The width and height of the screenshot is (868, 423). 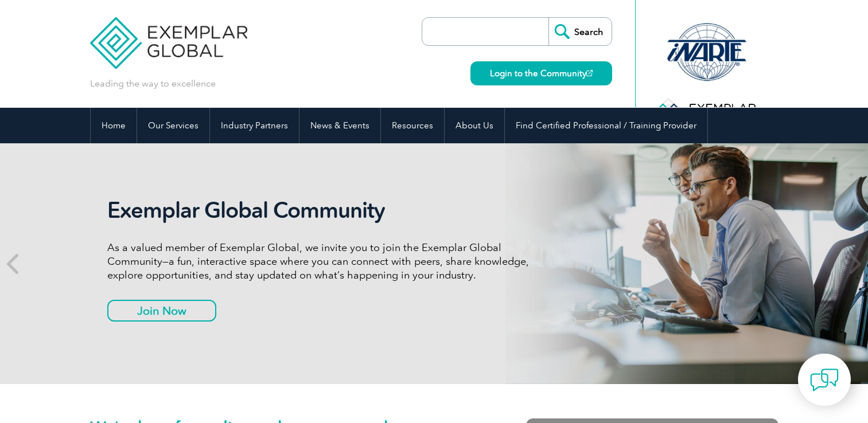 What do you see at coordinates (541, 73) in the screenshot?
I see `a: Login to the Community` at bounding box center [541, 73].